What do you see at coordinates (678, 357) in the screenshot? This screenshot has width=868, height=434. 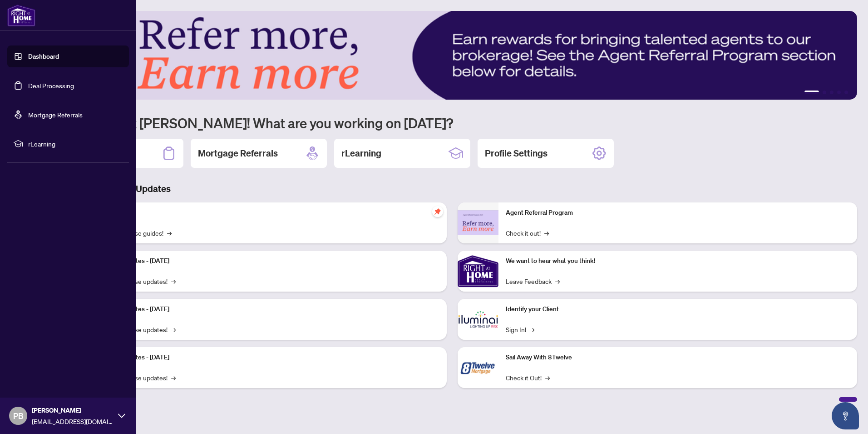 I see `p: Sail Away With 8Twelve` at bounding box center [678, 357].